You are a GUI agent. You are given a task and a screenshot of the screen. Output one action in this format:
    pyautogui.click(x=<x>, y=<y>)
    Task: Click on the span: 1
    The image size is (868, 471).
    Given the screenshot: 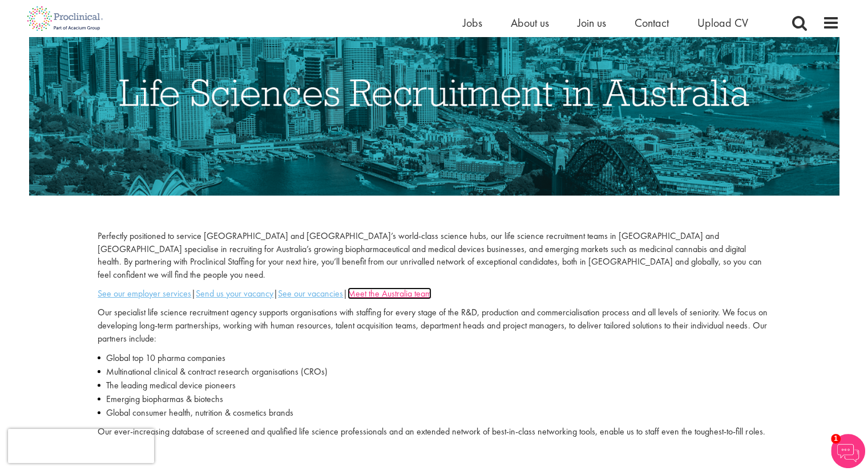 What is the action you would take?
    pyautogui.click(x=835, y=439)
    